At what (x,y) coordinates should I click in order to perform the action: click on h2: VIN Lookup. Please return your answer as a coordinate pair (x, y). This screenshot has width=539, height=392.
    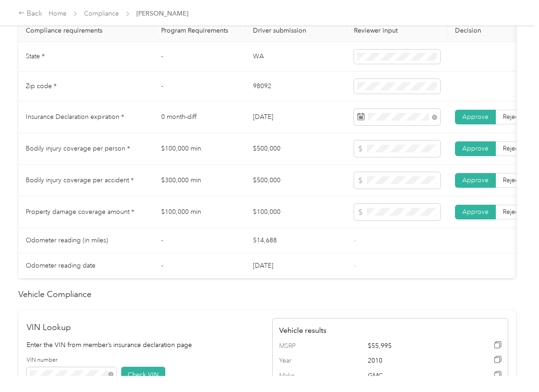
    Looking at the image, I should click on (145, 328).